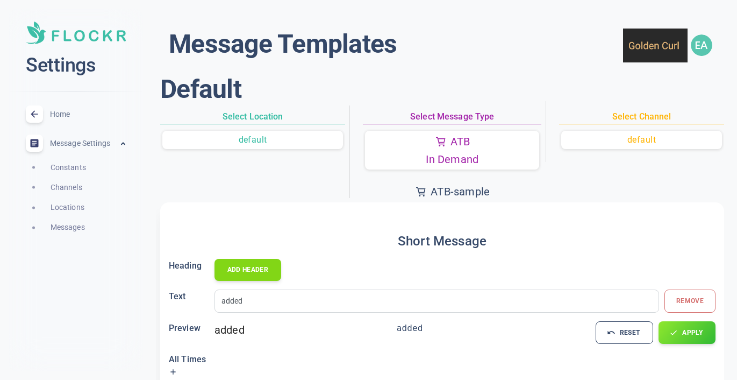 This screenshot has height=380, width=737. Describe the element at coordinates (410, 327) in the screenshot. I see `code: added` at that location.